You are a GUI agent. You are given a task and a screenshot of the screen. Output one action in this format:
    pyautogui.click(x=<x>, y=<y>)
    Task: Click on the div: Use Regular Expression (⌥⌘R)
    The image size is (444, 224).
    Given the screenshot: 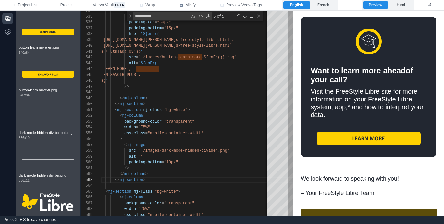 What is the action you would take?
    pyautogui.click(x=208, y=16)
    